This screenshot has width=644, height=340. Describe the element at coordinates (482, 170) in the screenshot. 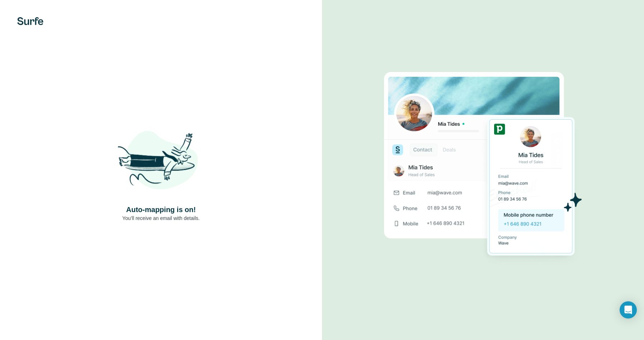

I see `img: Download Success` at that location.